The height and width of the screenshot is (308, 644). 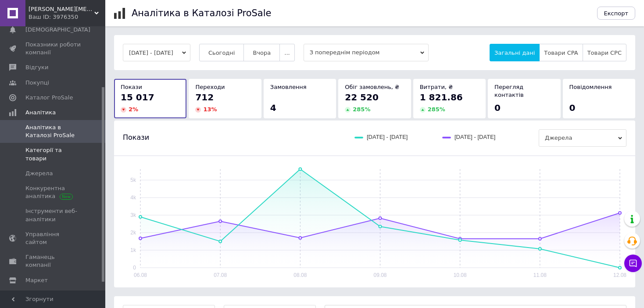 I want to click on text: 5k, so click(x=133, y=180).